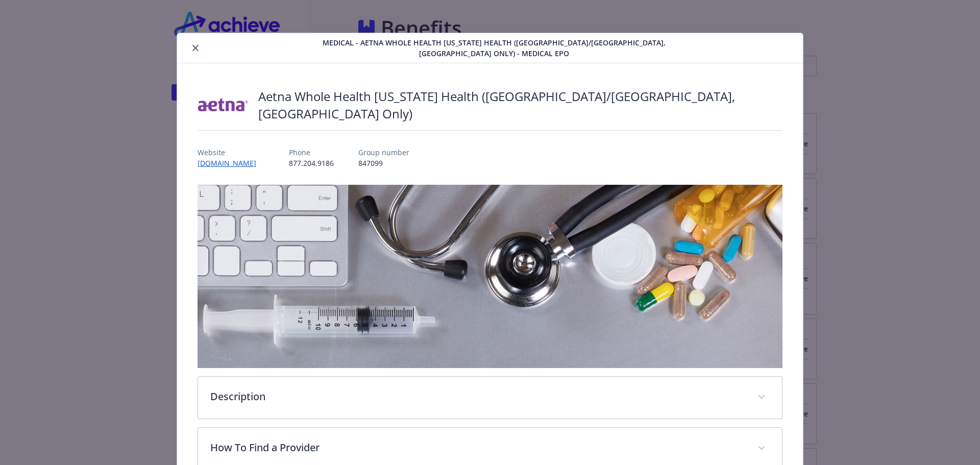 The height and width of the screenshot is (465, 980). I want to click on p: Description, so click(478, 397).